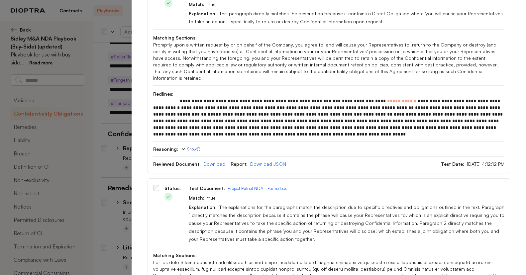 The width and height of the screenshot is (526, 275). What do you see at coordinates (257, 188) in the screenshot?
I see `a: Project Patriot NDA - Form.docx` at bounding box center [257, 188].